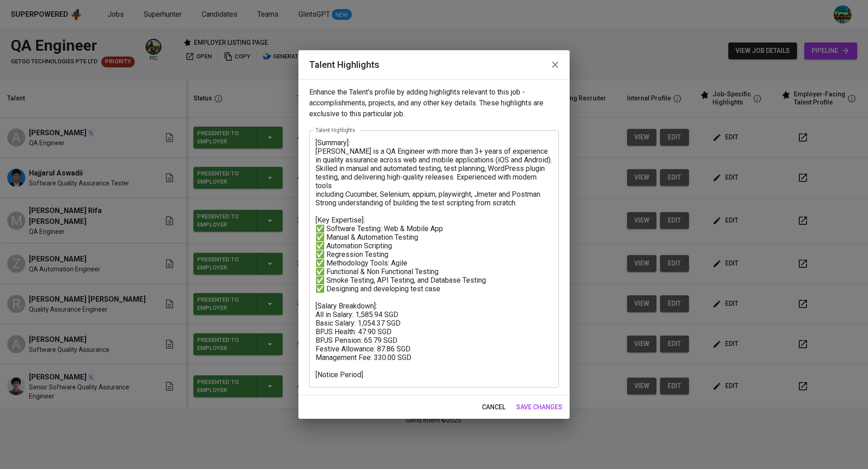 The image size is (868, 469). I want to click on span: save changes, so click(540, 407).